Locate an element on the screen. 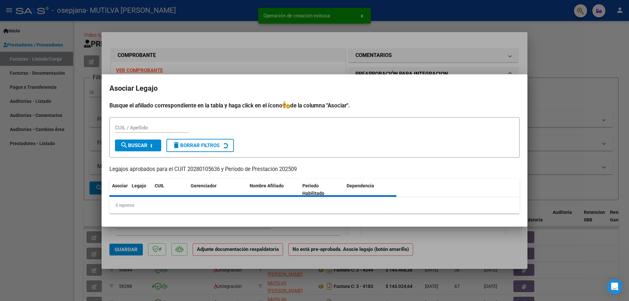 The image size is (629, 301). mat-icon: search is located at coordinates (124, 145).